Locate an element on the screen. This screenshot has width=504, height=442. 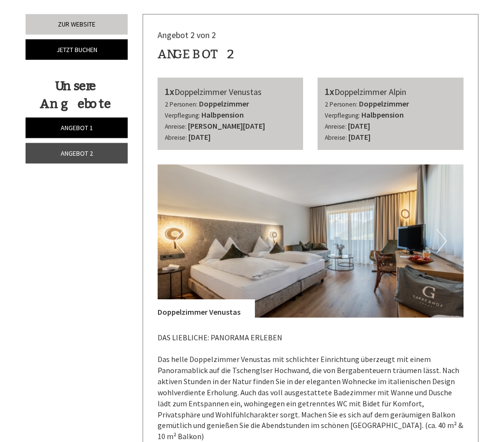
div: Unsere Angebote is located at coordinates (75, 95).